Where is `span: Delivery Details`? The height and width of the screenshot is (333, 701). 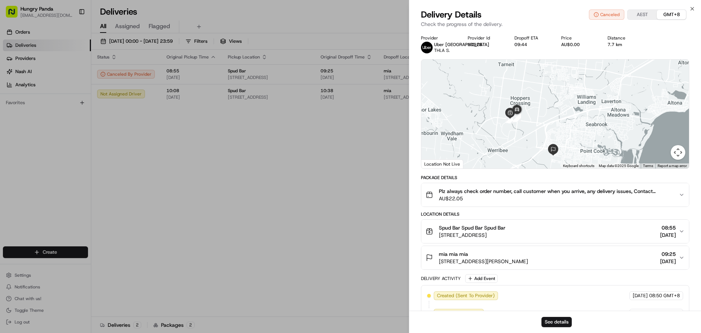
span: Delivery Details is located at coordinates (451, 15).